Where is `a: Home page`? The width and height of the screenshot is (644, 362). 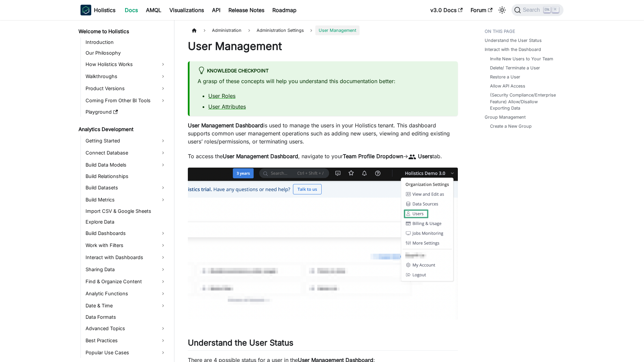 a: Home page is located at coordinates (194, 30).